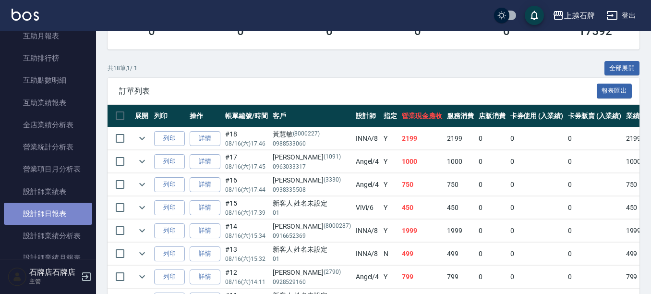 The image size is (651, 294). Describe the element at coordinates (579, 15) in the screenshot. I see `div: 上越石牌` at that location.